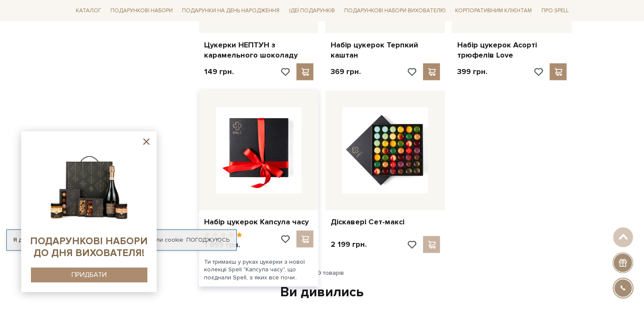 This screenshot has width=644, height=309. I want to click on a: файли cookie, so click(164, 240).